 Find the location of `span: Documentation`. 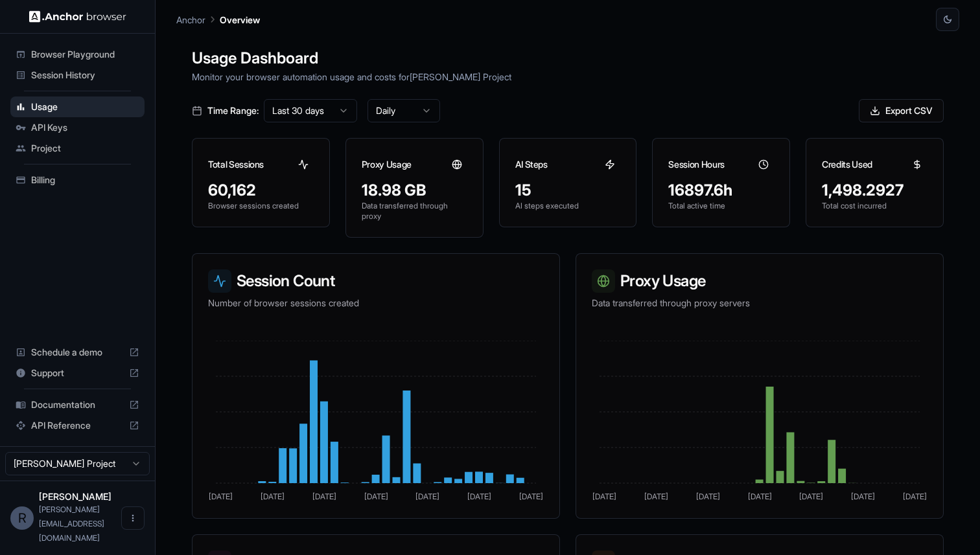

span: Documentation is located at coordinates (77, 405).